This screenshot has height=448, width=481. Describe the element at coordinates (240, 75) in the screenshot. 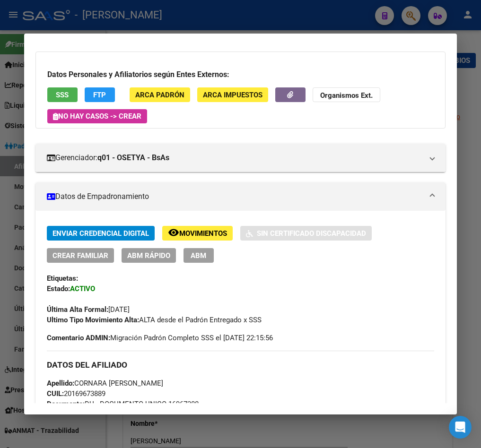

I see `h3: Datos Personales y Afiliatorios según Entes Externos:` at that location.